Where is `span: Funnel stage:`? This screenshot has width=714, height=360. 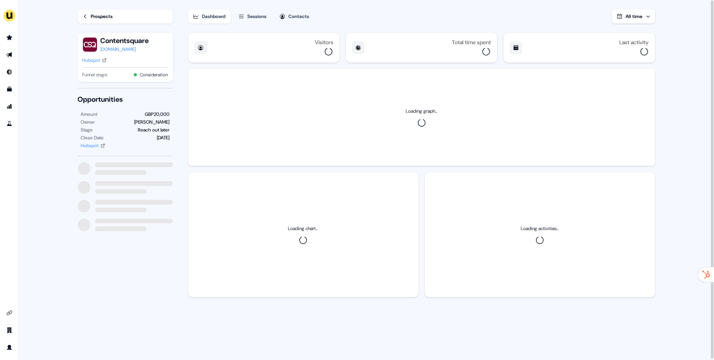
span: Funnel stage: is located at coordinates (95, 75).